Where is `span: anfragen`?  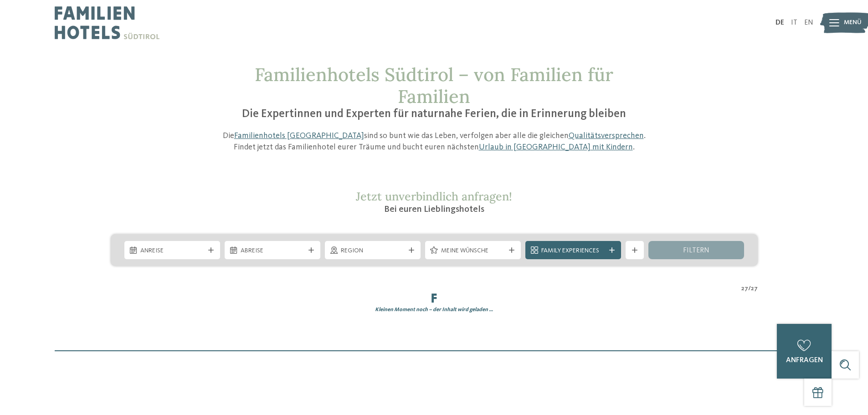
span: anfragen is located at coordinates (804, 360).